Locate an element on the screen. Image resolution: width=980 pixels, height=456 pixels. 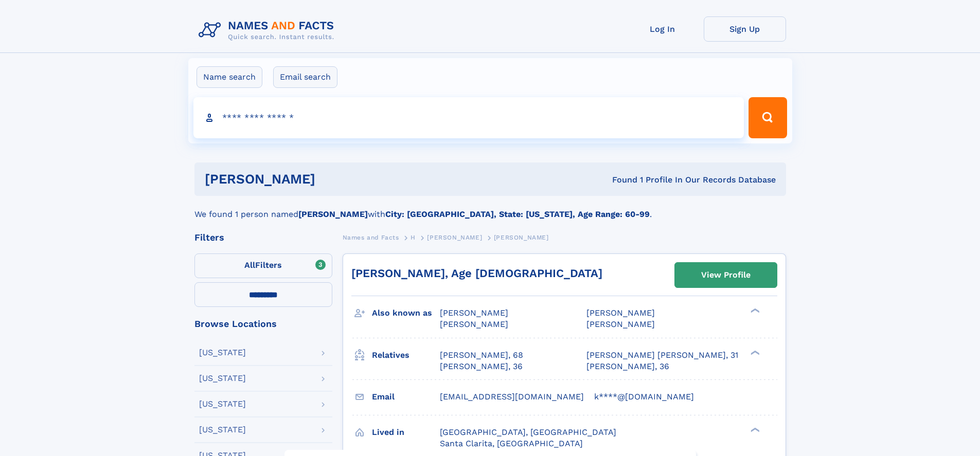
label: Name search is located at coordinates (229, 77).